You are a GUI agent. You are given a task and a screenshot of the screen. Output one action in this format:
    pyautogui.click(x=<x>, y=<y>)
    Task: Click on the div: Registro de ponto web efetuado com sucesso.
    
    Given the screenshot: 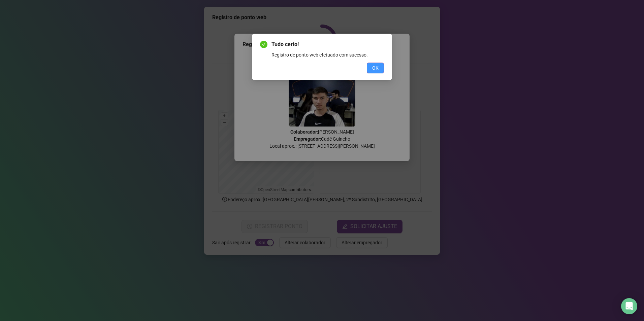 What is the action you would take?
    pyautogui.click(x=328, y=55)
    